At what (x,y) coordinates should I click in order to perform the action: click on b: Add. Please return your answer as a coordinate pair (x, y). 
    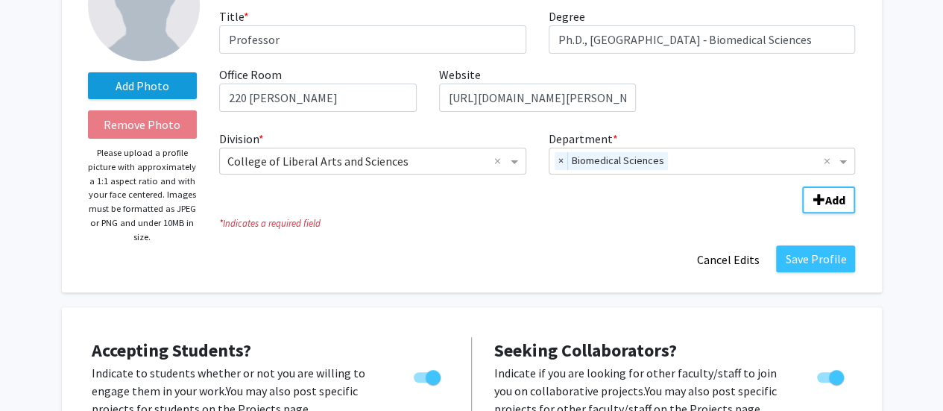
    Looking at the image, I should click on (834, 200).